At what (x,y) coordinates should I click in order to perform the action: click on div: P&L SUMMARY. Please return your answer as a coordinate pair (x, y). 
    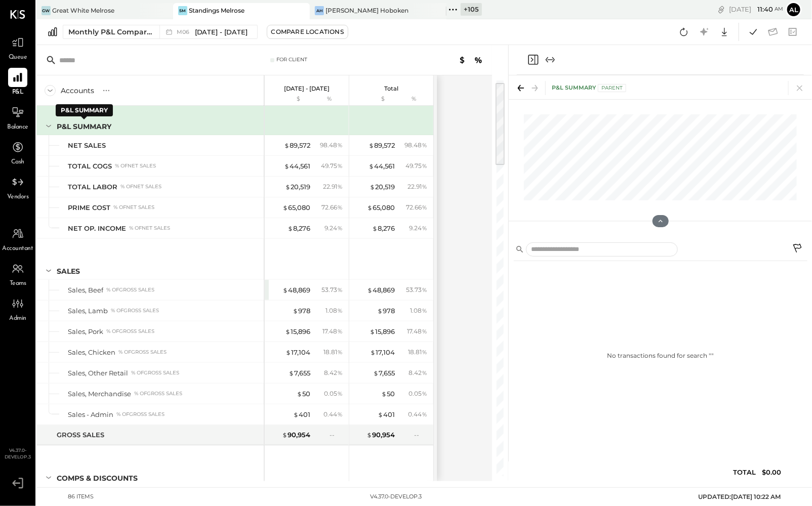
    Looking at the image, I should click on (589, 88).